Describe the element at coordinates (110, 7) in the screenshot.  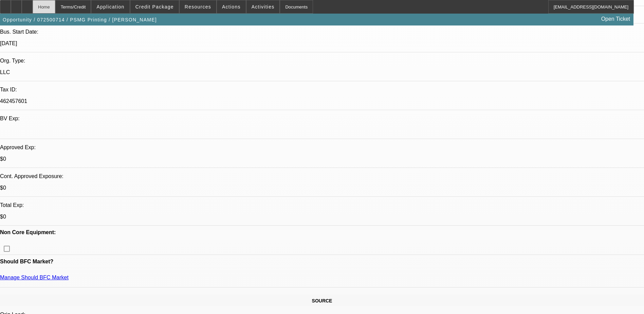
I see `button: Application` at that location.